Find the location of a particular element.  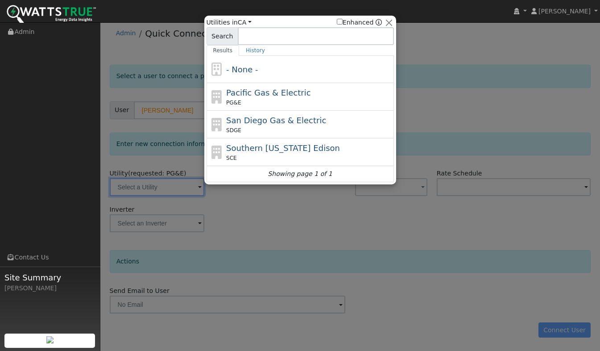

span: SDGE is located at coordinates (234, 130).